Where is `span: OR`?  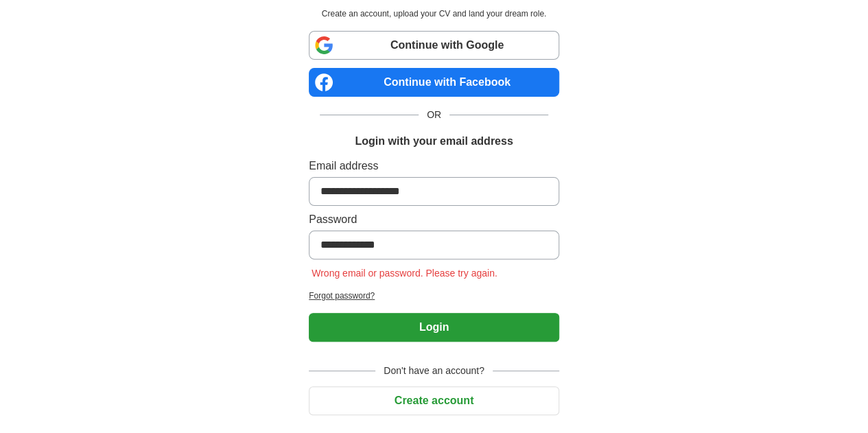
span: OR is located at coordinates (434, 115).